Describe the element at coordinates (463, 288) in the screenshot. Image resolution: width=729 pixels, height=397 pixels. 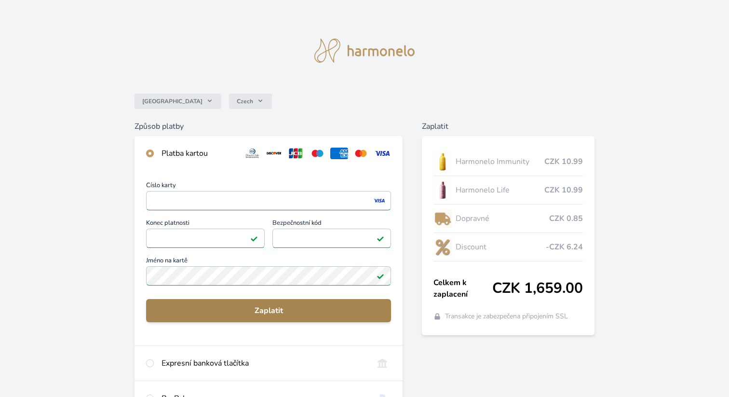
I see `span: Celkem k zaplacení` at that location.